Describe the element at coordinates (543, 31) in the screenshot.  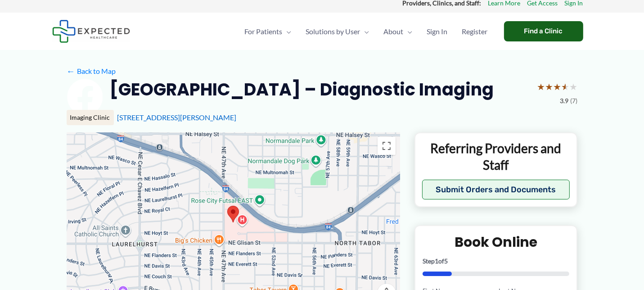
I see `div: Find a Clinic` at that location.